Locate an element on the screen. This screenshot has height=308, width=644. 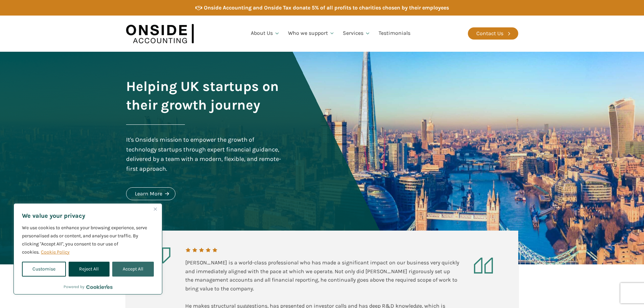
div: Powered by is located at coordinates (88, 286).